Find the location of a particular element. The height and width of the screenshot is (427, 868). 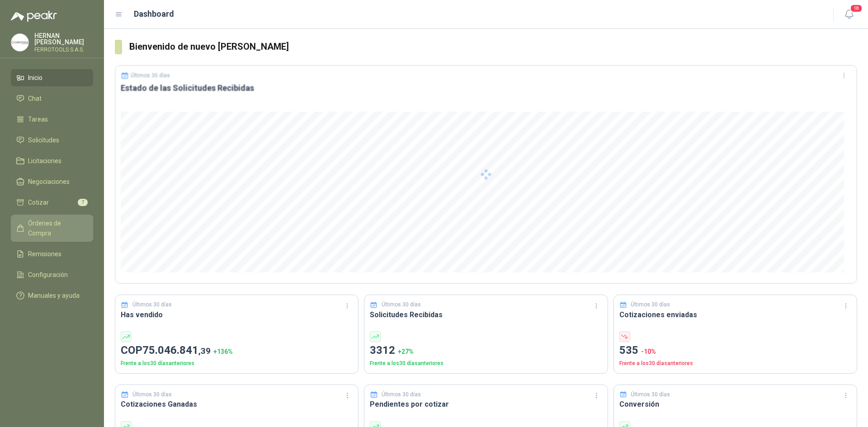

span: 18 is located at coordinates (856, 8).